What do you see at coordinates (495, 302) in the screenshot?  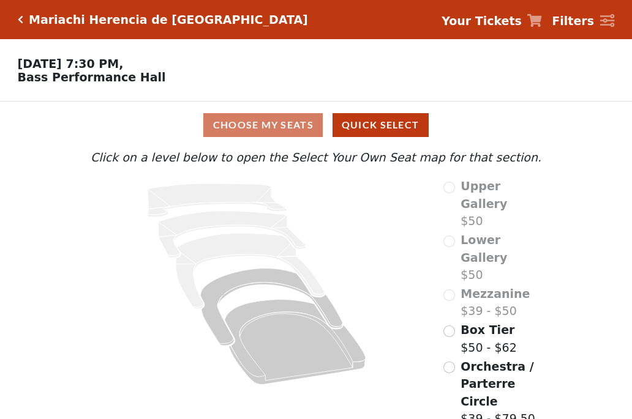 I see `label: $39 - $50` at bounding box center [495, 302].